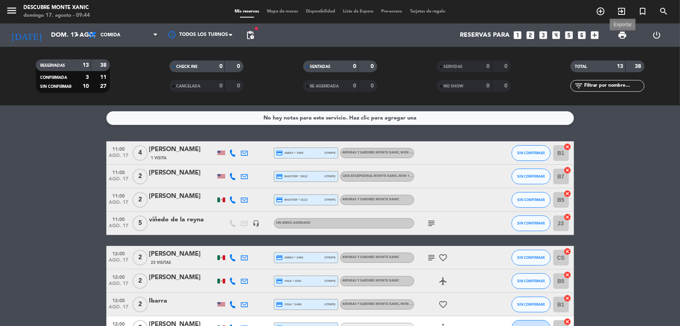 The image size is (680, 326). What do you see at coordinates (290, 257) in the screenshot?
I see `span: amex * 1000` at bounding box center [290, 257].